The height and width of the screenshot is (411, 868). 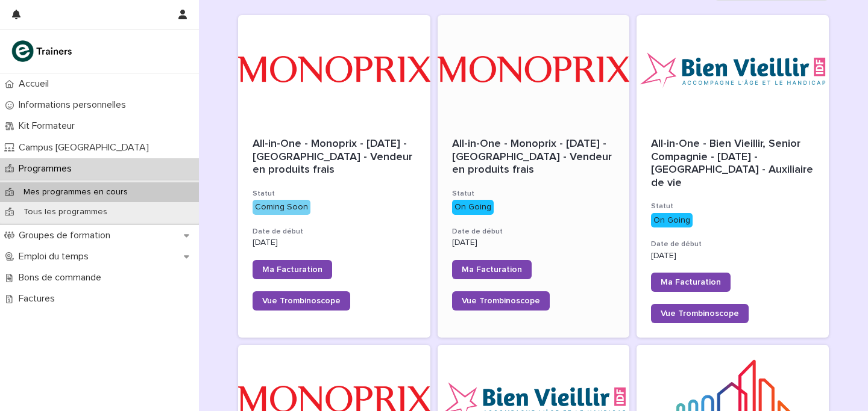 What do you see at coordinates (62, 278) in the screenshot?
I see `p: Bons de commande` at bounding box center [62, 278].